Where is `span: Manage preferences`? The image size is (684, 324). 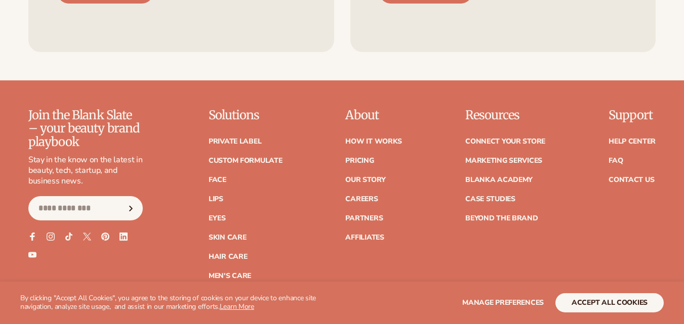 span: Manage preferences is located at coordinates (503, 303).